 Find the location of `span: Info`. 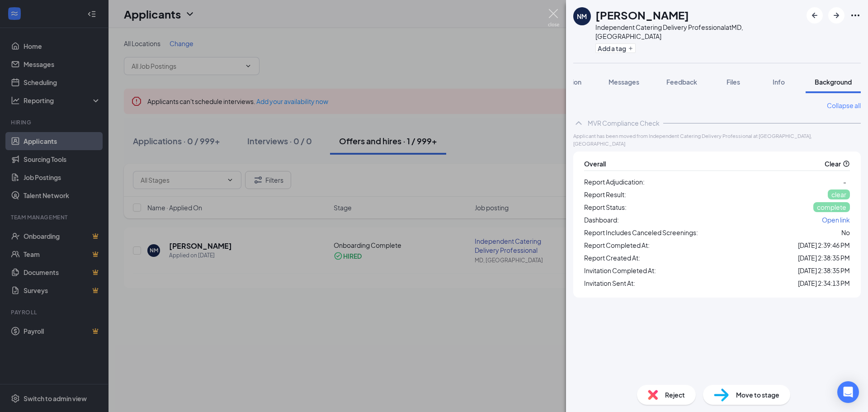

span: Info is located at coordinates (778, 82).